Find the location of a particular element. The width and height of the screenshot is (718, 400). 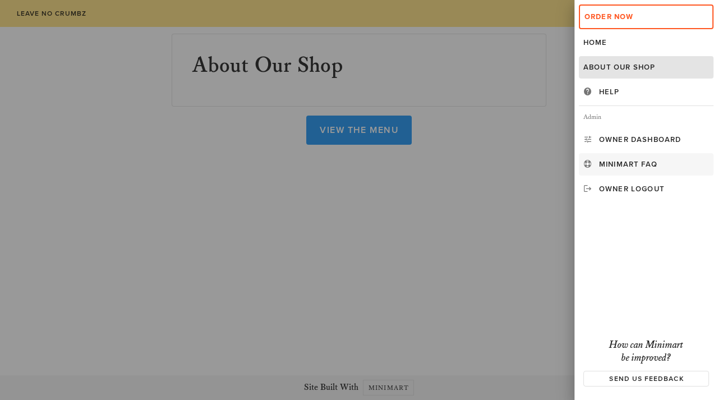

div: Order Now is located at coordinates (646, 17).